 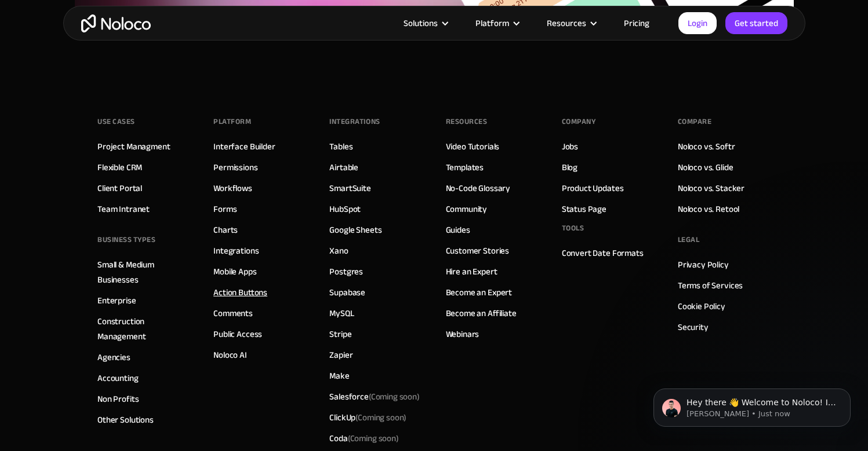 I want to click on a: Integrations, so click(x=236, y=251).